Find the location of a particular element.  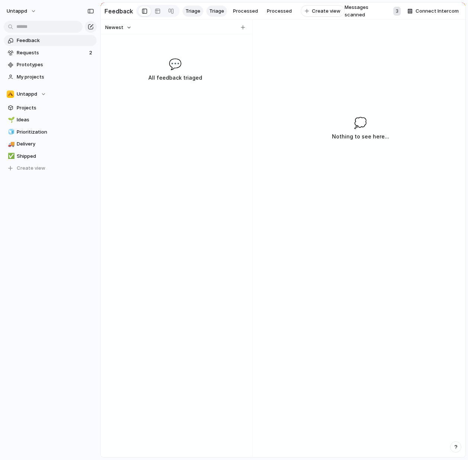

span: Requests is located at coordinates (52, 53).